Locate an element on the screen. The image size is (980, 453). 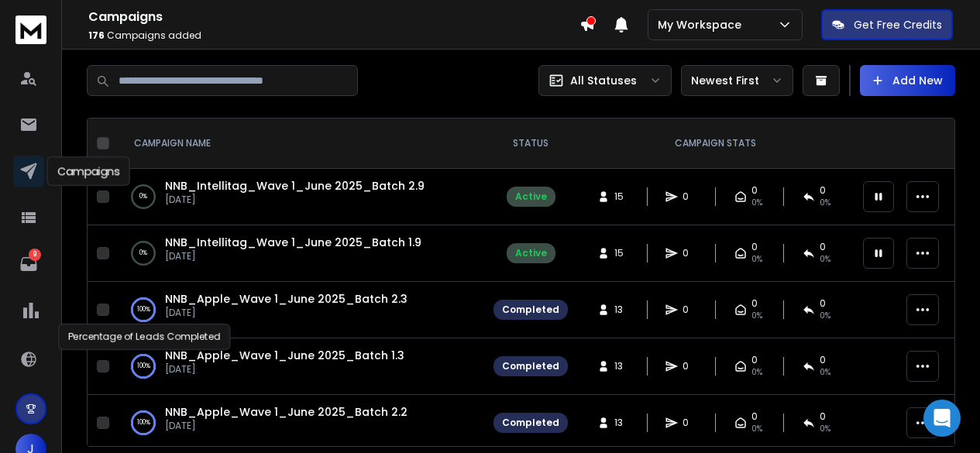
a: NNB_Intellitag_Wave 1_June 2025_Batch 1.9 is located at coordinates (292, 243).